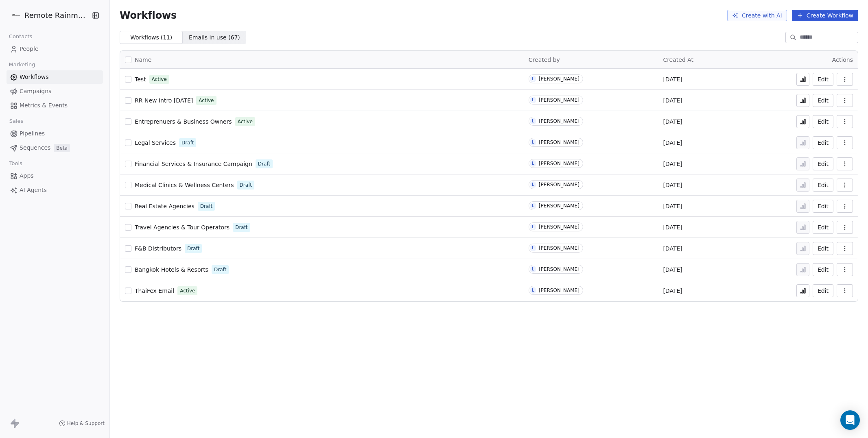  Describe the element at coordinates (57, 16) in the screenshot. I see `span: Remote Rainmaker` at that location.